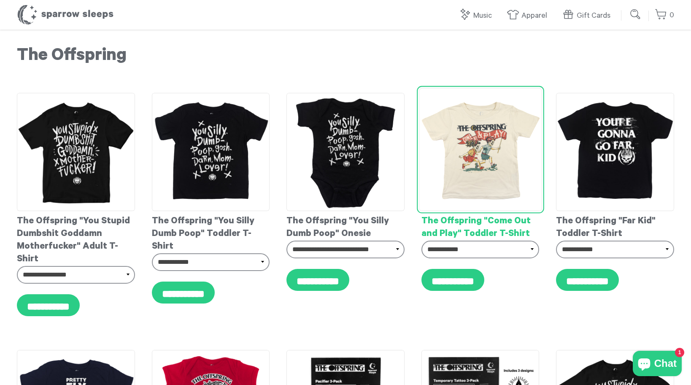  What do you see at coordinates (346, 152) in the screenshot?
I see `img: TheOffspring-YouSilly-Onesie_grande.jpg` at bounding box center [346, 152].